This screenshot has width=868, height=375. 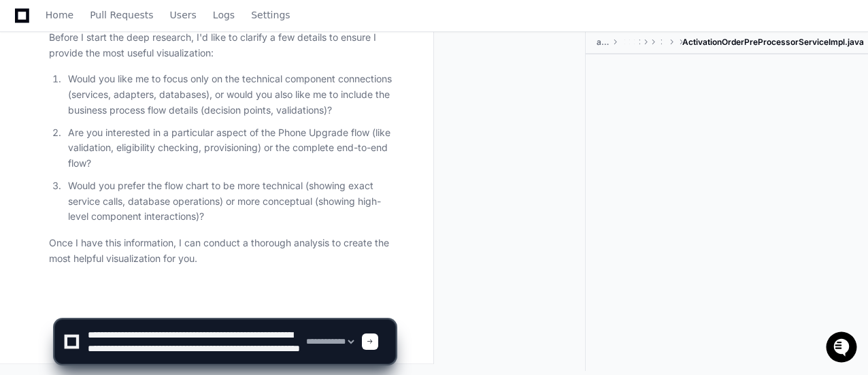 I want to click on a: Powered byPylon, so click(x=130, y=148).